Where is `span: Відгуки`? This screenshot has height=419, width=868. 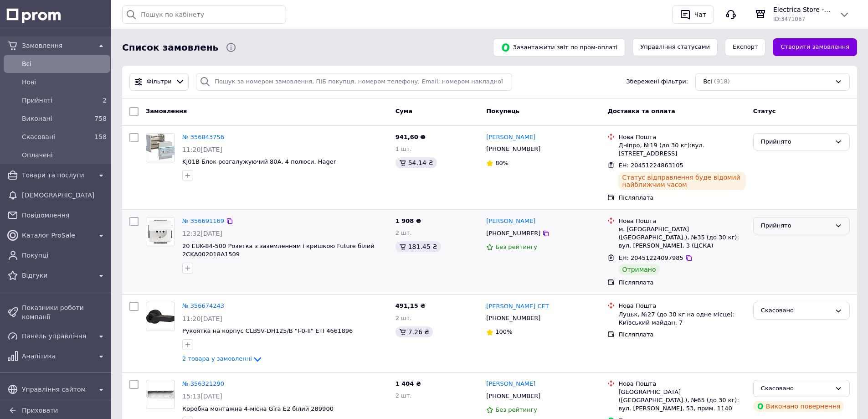 span: Відгуки is located at coordinates (57, 275).